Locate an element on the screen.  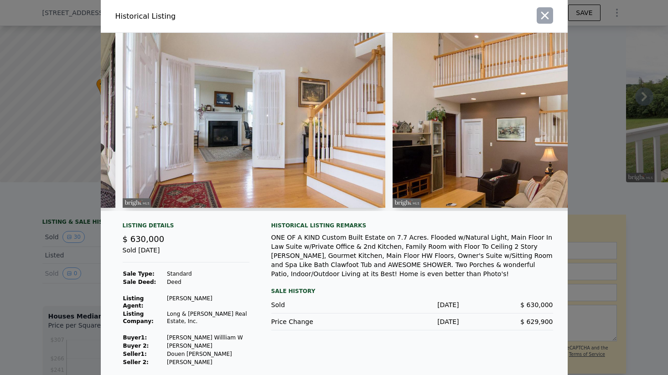
div: Historical Listing remarks is located at coordinates (412, 226).